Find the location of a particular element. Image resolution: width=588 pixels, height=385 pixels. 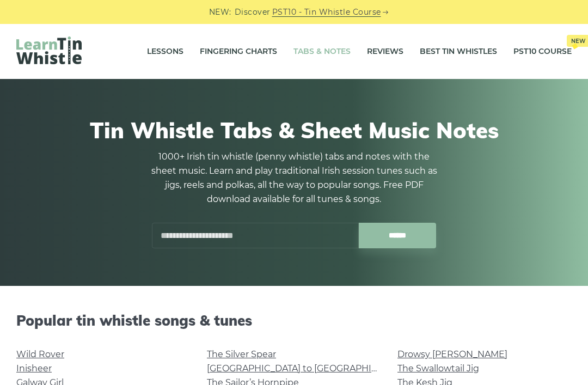

a: Best Tin Whistles is located at coordinates (459, 51).